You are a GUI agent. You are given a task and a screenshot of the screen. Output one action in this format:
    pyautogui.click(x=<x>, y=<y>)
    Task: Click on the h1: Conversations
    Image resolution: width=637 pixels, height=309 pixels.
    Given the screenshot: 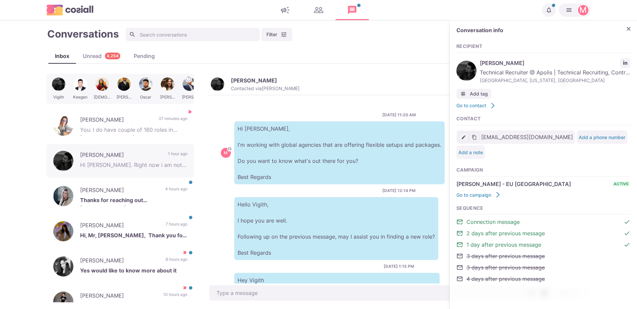 What is the action you would take?
    pyautogui.click(x=83, y=34)
    